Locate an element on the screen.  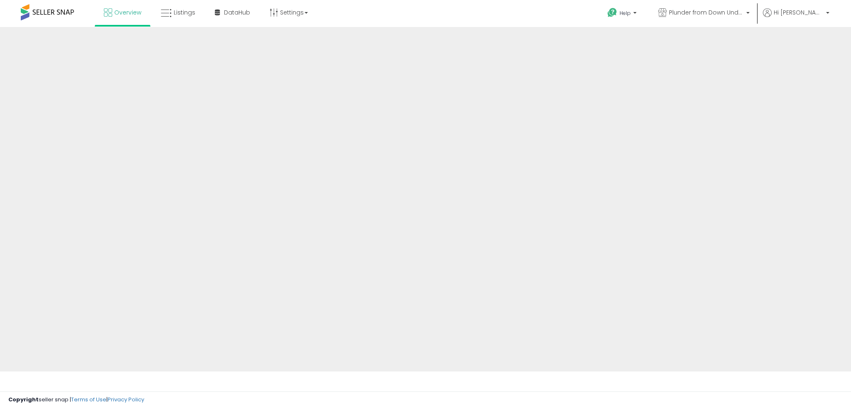
span: Listings is located at coordinates (184, 12).